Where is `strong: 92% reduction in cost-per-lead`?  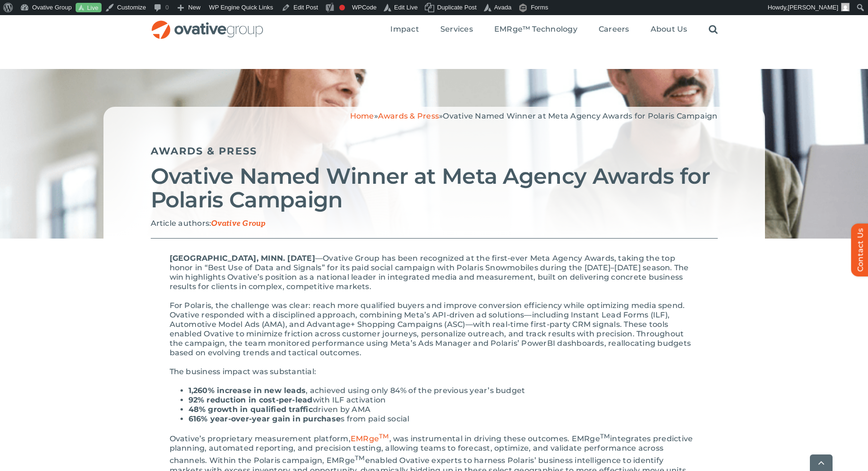 strong: 92% reduction in cost-per-lead is located at coordinates (250, 400).